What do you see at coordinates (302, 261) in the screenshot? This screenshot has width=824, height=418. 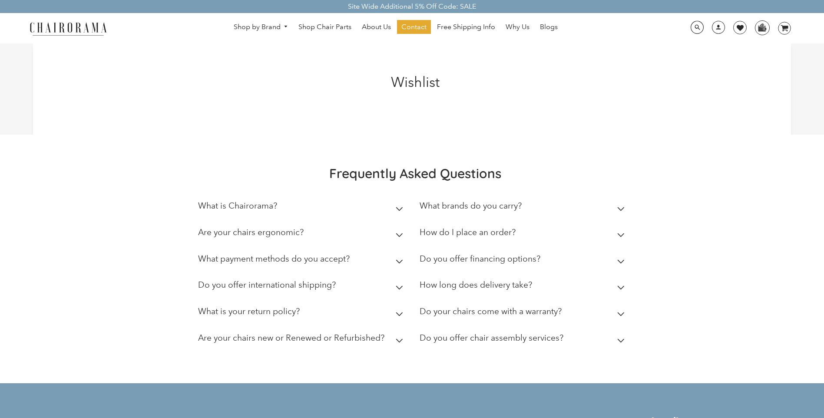 I see `summary: What payment methods do you accept?` at bounding box center [302, 261].